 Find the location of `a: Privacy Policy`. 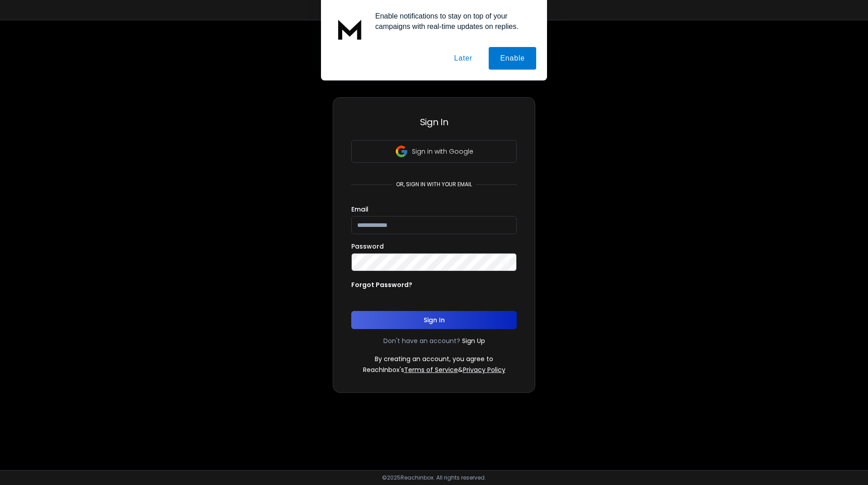

a: Privacy Policy is located at coordinates (484, 370).